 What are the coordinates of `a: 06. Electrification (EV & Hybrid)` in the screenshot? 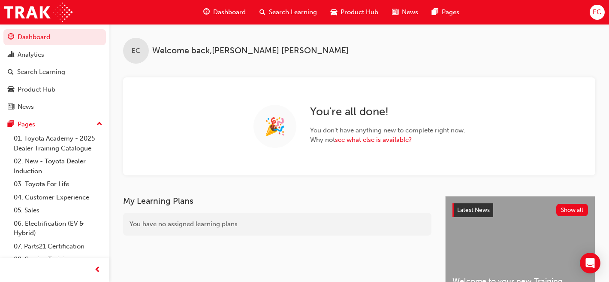 It's located at (58, 228).